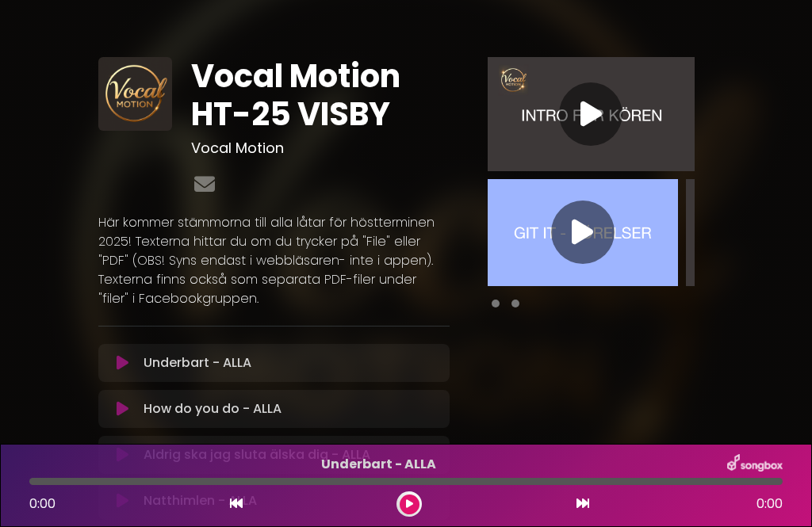 This screenshot has width=812, height=527. Describe the element at coordinates (273, 261) in the screenshot. I see `p: Här kommer stämmorna till alla låtar för höstterminen 2025! Texterna hittar du om du trycker på "...` at that location.